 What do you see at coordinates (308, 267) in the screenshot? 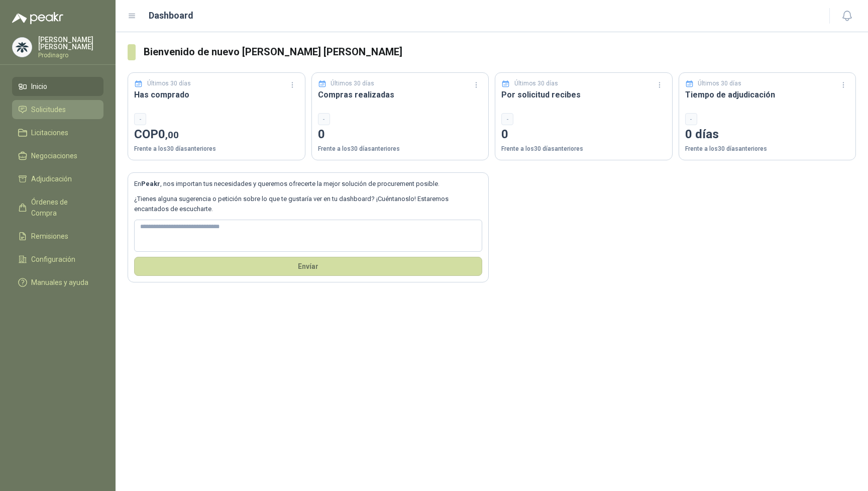
I see `button: Envíar` at bounding box center [308, 267].